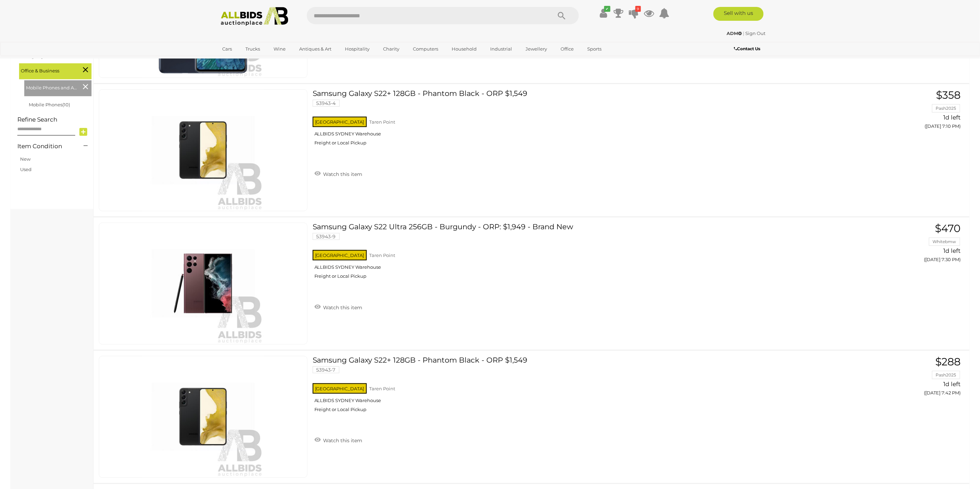 The width and height of the screenshot is (980, 489). Describe the element at coordinates (634, 13) in the screenshot. I see `a: 9` at that location.